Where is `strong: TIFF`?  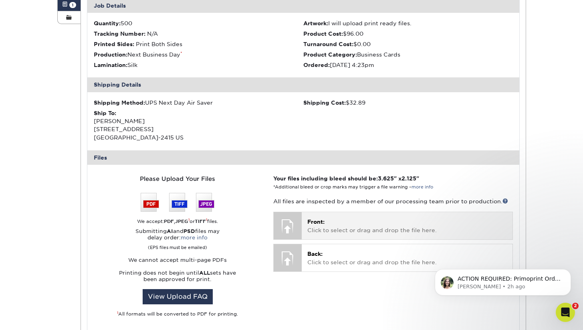 strong: TIFF is located at coordinates (200, 221).